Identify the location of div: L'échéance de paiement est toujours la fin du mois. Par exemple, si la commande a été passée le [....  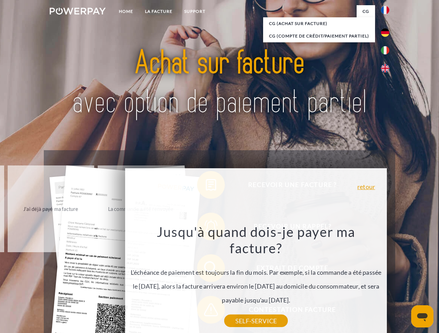
(256, 272).